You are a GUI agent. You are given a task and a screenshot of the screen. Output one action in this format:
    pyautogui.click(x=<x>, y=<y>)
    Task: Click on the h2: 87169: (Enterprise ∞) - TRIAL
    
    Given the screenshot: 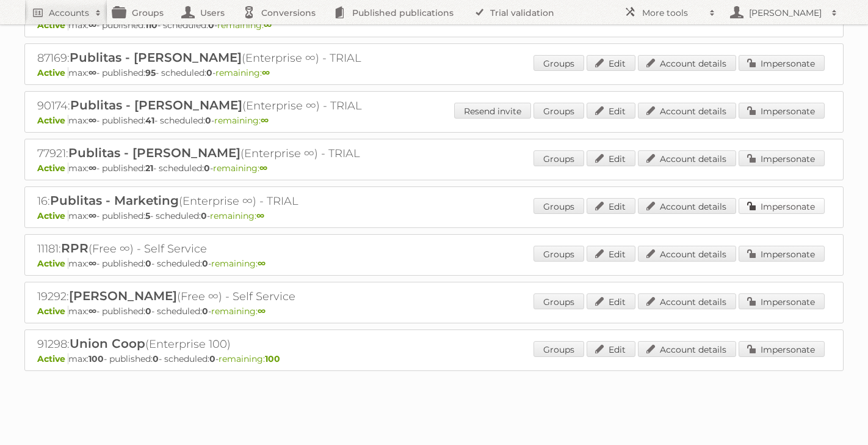 What is the action you would take?
    pyautogui.click(x=251, y=58)
    